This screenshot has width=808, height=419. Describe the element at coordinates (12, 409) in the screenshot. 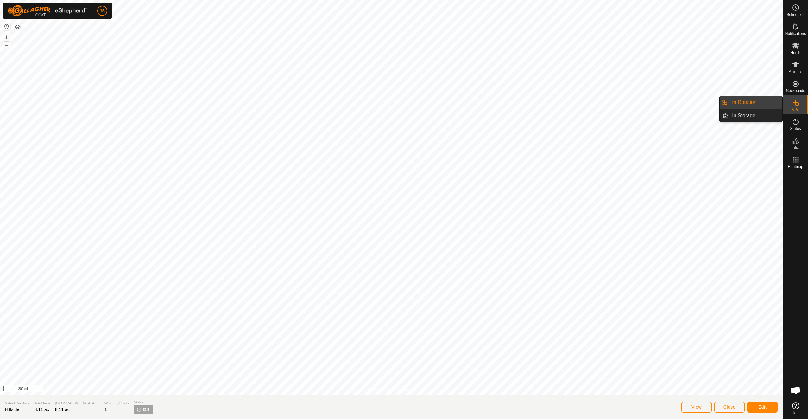

I see `span: Hillside` at that location.